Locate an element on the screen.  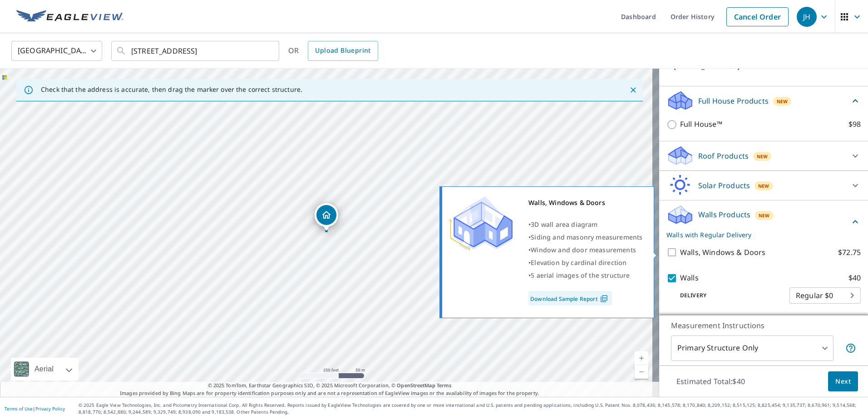
div: Primary Structure Only is located at coordinates (752, 348).